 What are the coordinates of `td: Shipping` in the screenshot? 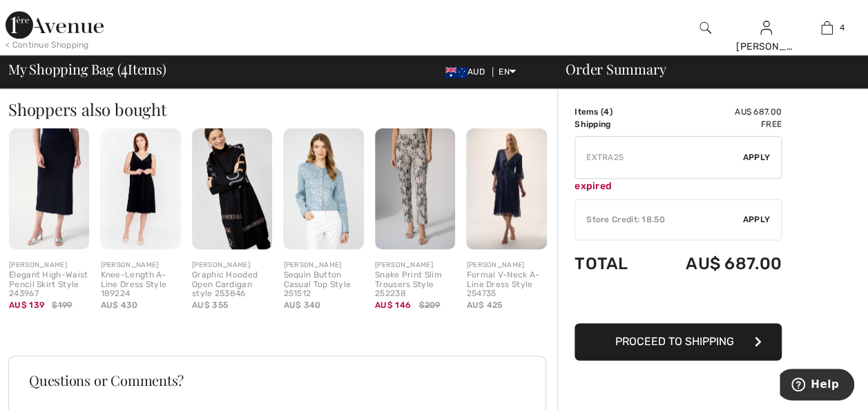 It's located at (611, 124).